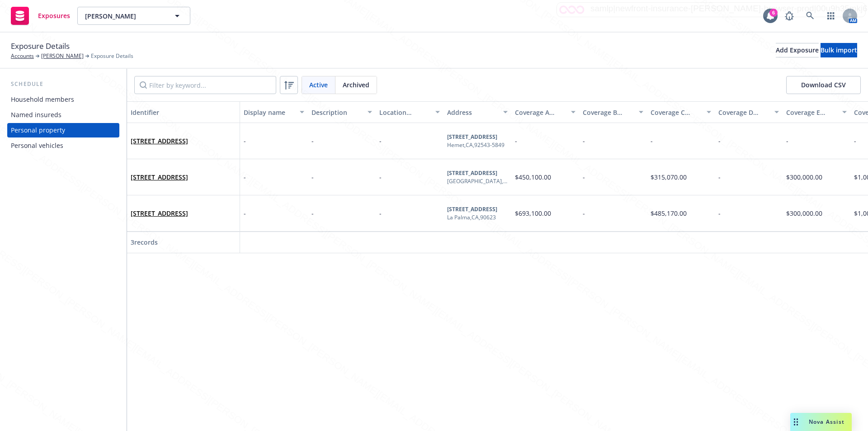  Describe the element at coordinates (64, 145) in the screenshot. I see `a: Personal vehicles` at that location.